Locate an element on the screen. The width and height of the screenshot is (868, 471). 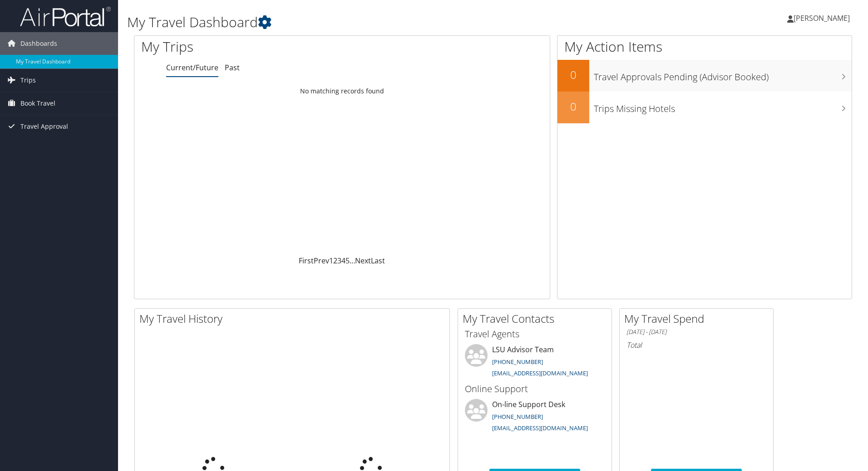
img: airportal-logo.png is located at coordinates (65, 16).